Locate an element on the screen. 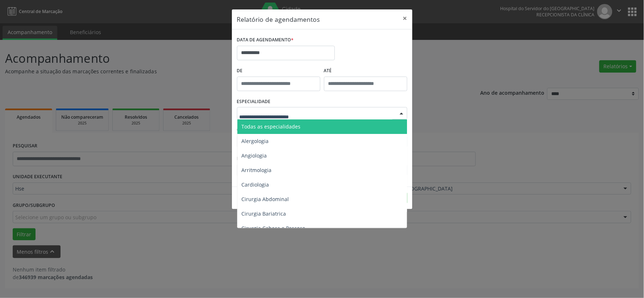 This screenshot has width=644, height=298. span: Alergologia is located at coordinates (255, 141).